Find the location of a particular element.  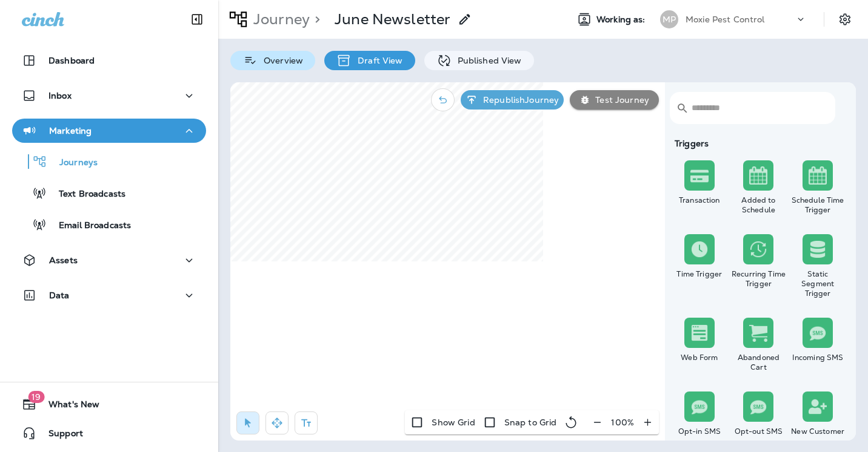

div: Web Form is located at coordinates (699, 358).